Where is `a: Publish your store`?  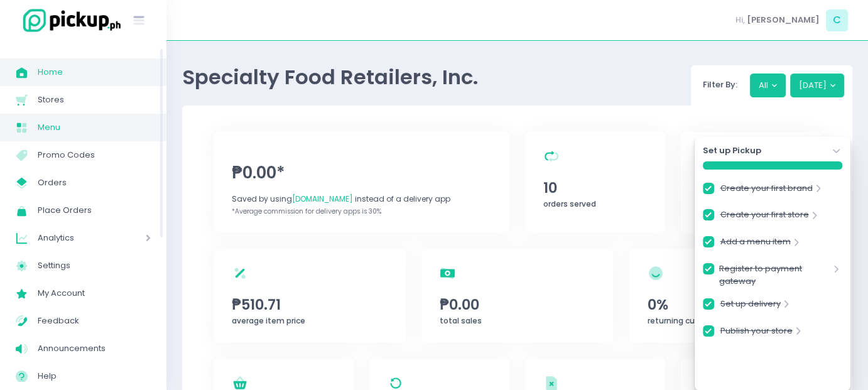
a: Publish your store is located at coordinates (756, 333).